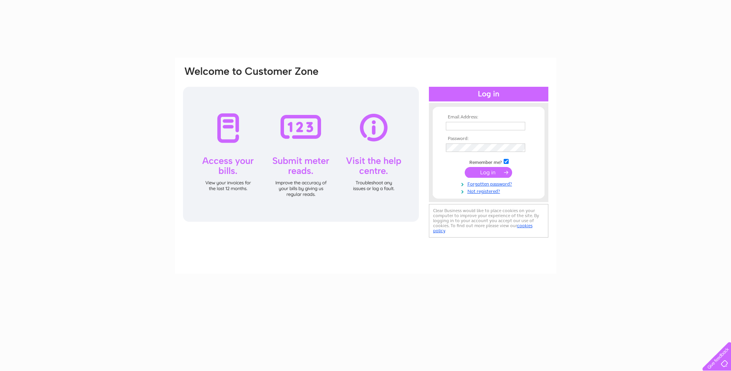  What do you see at coordinates (489, 117) in the screenshot?
I see `th: Email Address:` at bounding box center [489, 117].